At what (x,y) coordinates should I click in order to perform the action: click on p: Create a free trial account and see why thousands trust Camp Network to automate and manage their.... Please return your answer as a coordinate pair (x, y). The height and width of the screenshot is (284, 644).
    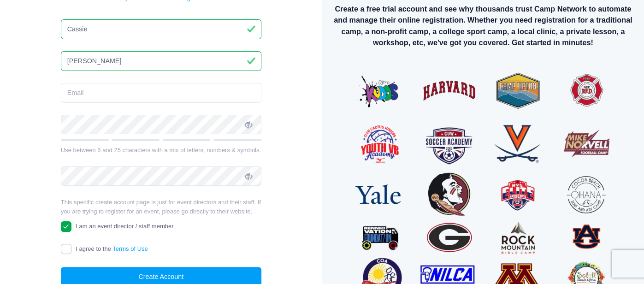
    Looking at the image, I should click on (483, 26).